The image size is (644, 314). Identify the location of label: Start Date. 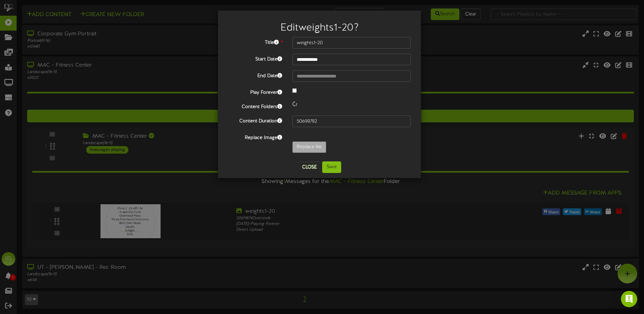
(255, 58).